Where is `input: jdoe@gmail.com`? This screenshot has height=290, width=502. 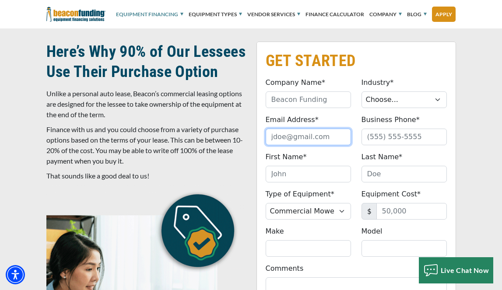 input: jdoe@gmail.com is located at coordinates (308, 137).